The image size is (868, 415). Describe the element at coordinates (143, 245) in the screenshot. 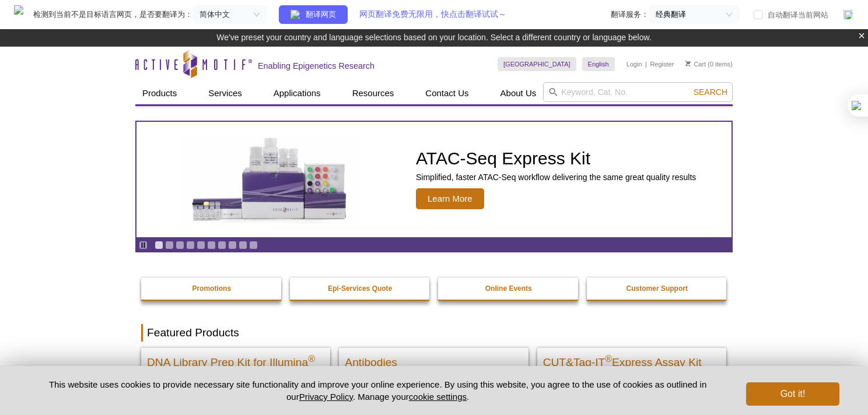

I see `a: Toggle autoplay` at that location.